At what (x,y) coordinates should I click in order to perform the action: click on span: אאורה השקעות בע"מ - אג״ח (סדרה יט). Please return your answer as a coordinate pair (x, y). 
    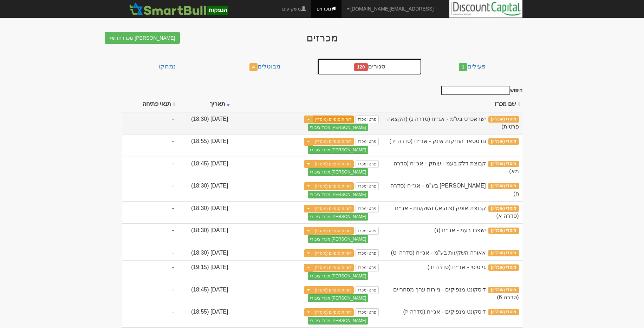
    Looking at the image, I should click on (438, 253).